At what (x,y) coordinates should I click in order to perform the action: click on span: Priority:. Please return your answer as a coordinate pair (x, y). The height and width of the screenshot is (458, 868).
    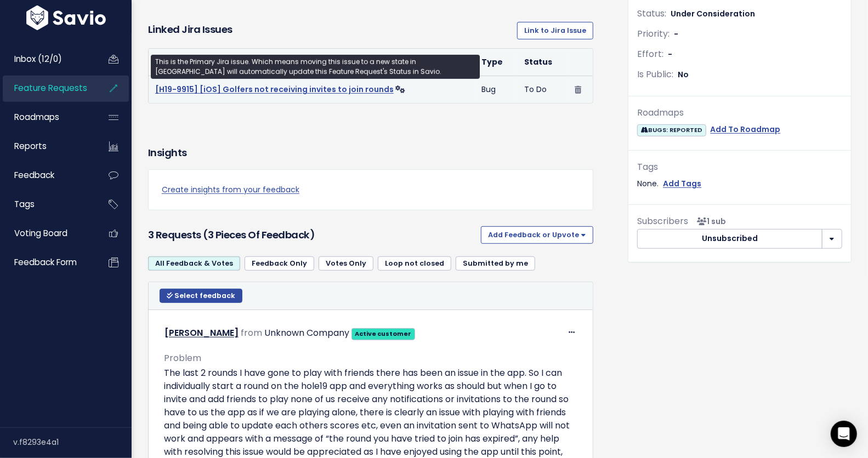
    Looking at the image, I should click on (653, 34).